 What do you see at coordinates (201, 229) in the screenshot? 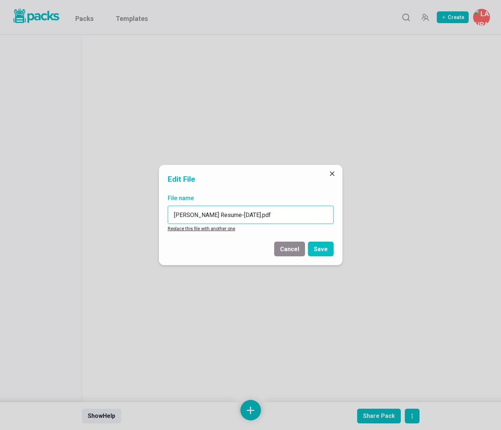
I see `a: Replace this file with another one` at bounding box center [201, 229].